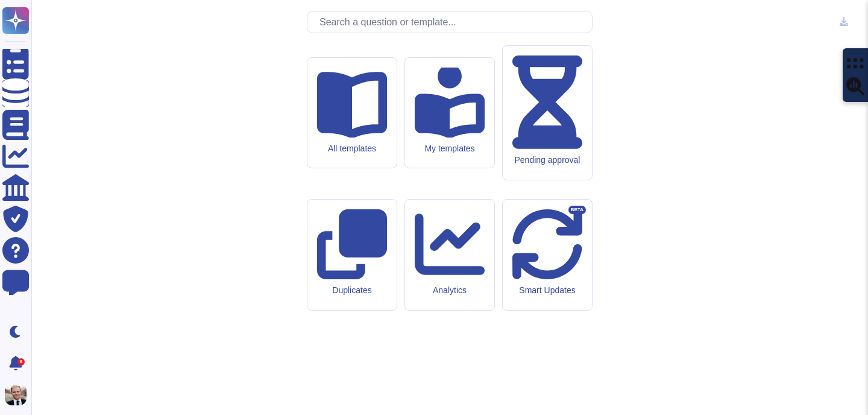 This screenshot has height=415, width=868. What do you see at coordinates (453, 22) in the screenshot?
I see `input: Search a question or template...` at bounding box center [453, 22].